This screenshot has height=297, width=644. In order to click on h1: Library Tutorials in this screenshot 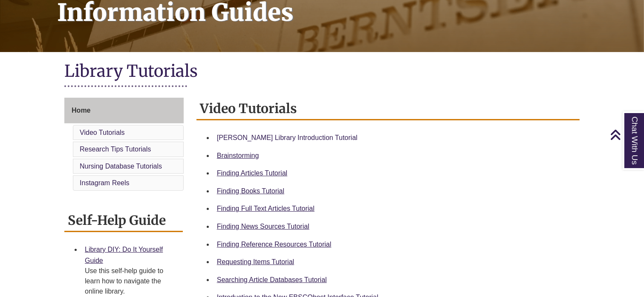, I will do `click(322, 71)`.